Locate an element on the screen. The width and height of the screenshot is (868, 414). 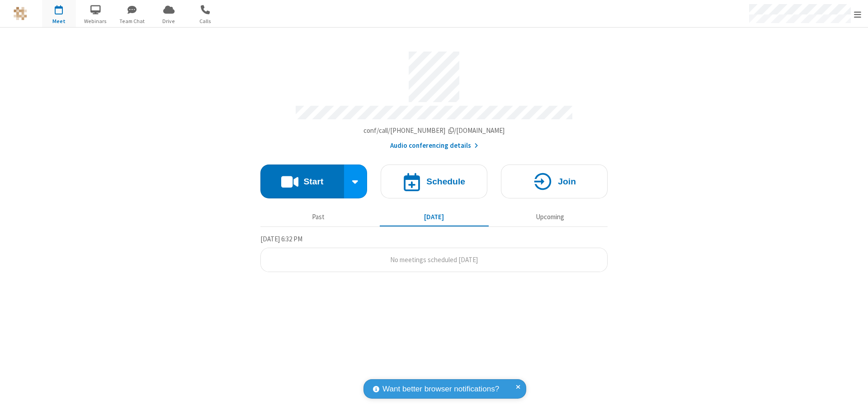
span: Want better browser notifications? is located at coordinates (440, 389).